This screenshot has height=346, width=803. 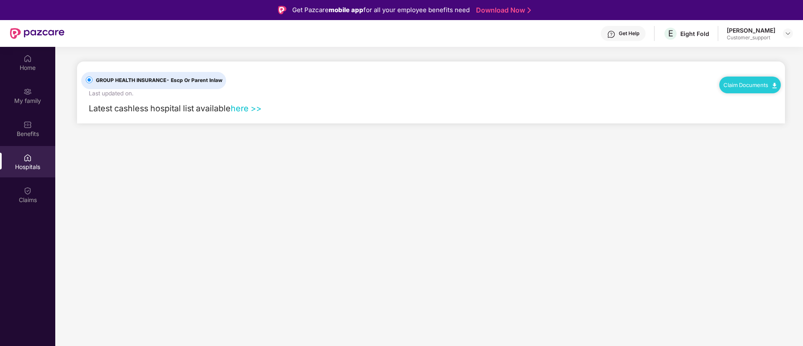 I want to click on img: svg+xml;base64,PHN2ZyB4bWxucz0iaHR0cDovL3d3dy53My5vcmcvMjAwMC9zdmciIHdpZHRoPSIxMC40IiBoZWlnaHQ9Ij..., so click(x=774, y=85).